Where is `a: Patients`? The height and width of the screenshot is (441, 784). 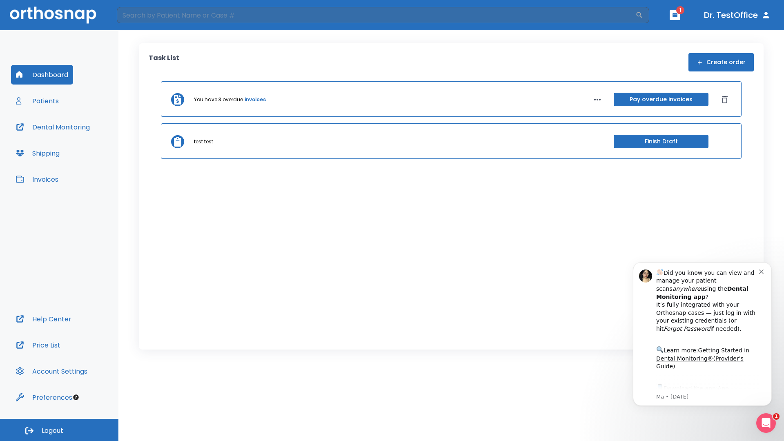
a: Patients is located at coordinates (37, 101).